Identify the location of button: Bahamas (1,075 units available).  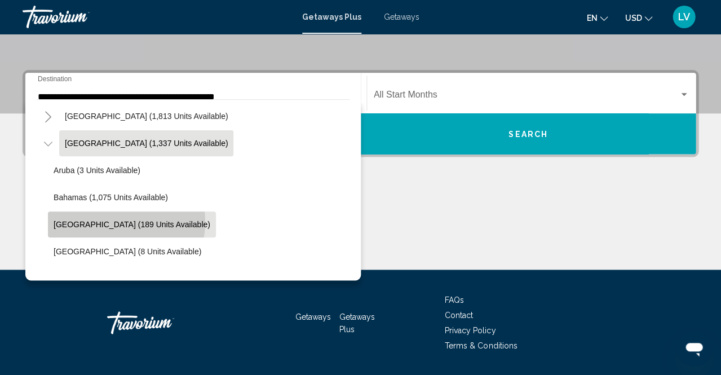
(110, 197).